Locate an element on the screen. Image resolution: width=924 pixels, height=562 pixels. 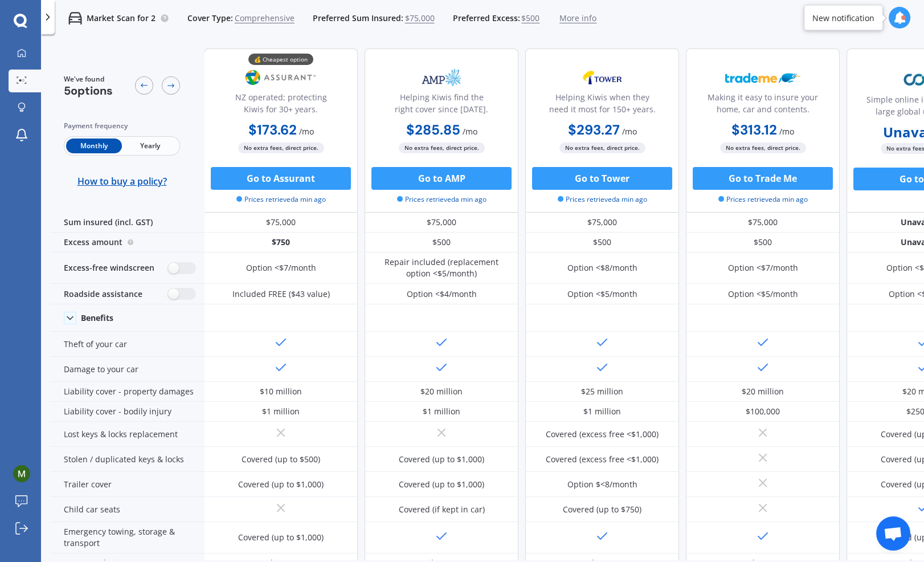
div: Roadside assistance is located at coordinates (127, 294).